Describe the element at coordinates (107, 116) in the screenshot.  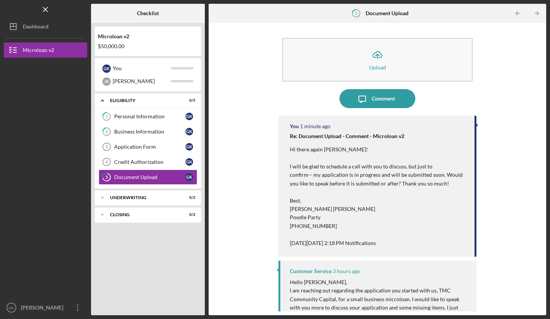
I see `tspan: 1` at that location.